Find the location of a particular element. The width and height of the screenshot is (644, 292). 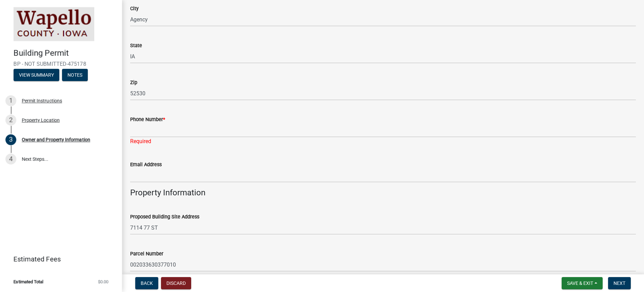

span: Estimated Total is located at coordinates (28, 281).